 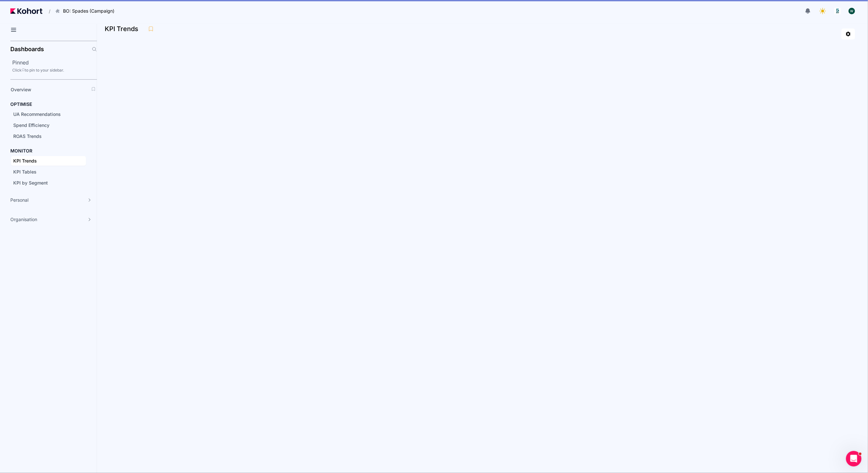 I want to click on a: KPI Trends, so click(x=48, y=161).